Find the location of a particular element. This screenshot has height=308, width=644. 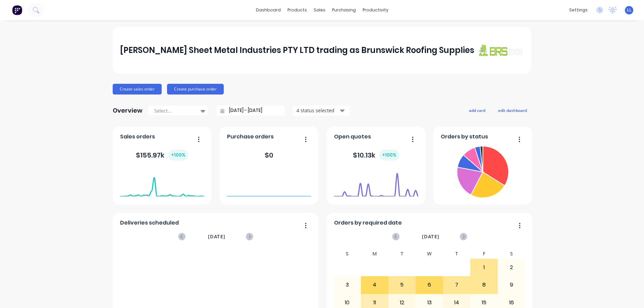

a: dashboard is located at coordinates (269, 10).